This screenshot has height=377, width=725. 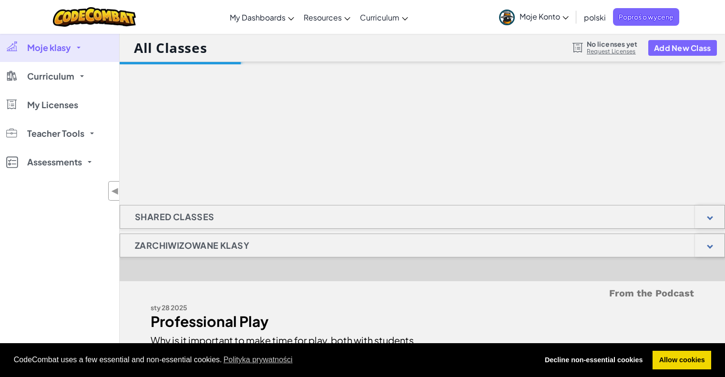 I want to click on span: My Dashboards, so click(x=258, y=17).